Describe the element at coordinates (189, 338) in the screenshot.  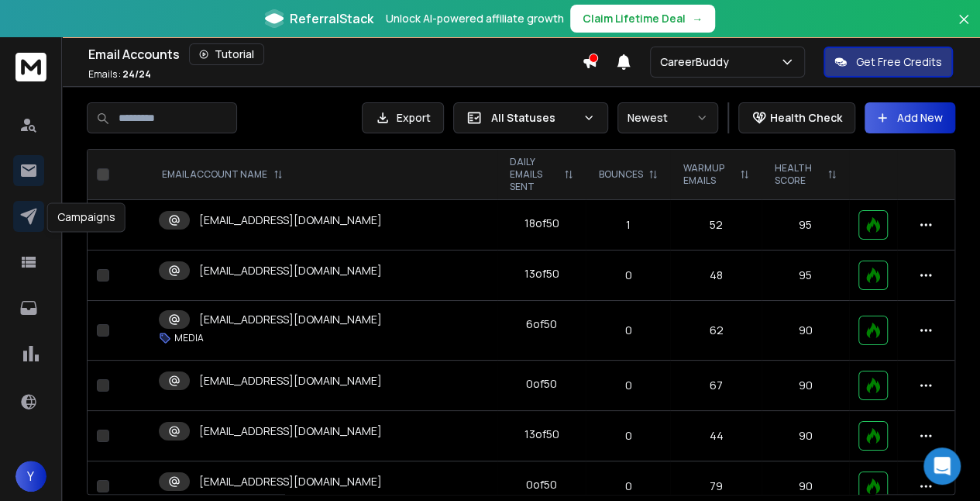
I see `p: MEDIA` at that location.